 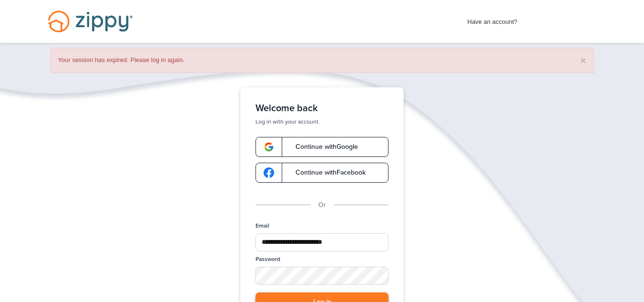 What do you see at coordinates (493, 19) in the screenshot?
I see `span: Have an account?` at bounding box center [493, 19].